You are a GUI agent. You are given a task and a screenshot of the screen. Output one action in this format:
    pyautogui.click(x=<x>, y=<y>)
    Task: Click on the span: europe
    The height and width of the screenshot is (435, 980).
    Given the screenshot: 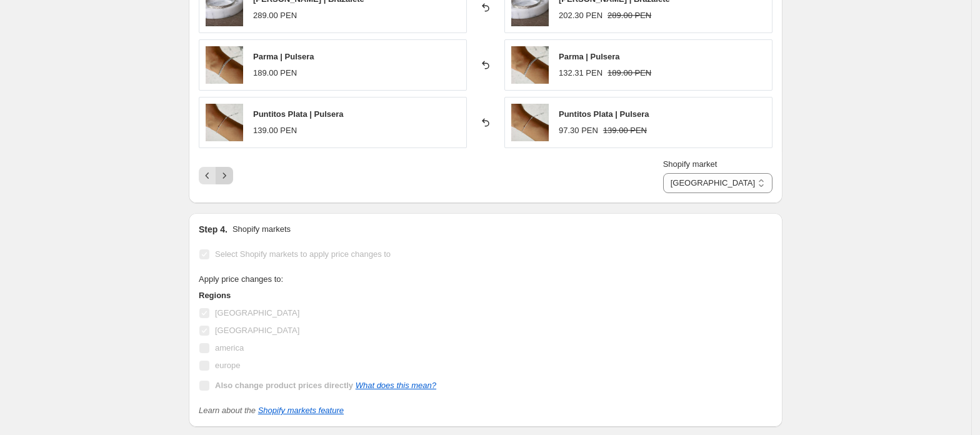 What is the action you would take?
    pyautogui.click(x=227, y=365)
    